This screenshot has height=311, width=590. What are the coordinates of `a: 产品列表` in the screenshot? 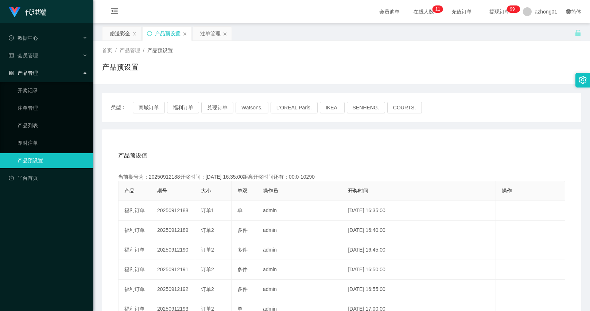 It's located at (53, 125).